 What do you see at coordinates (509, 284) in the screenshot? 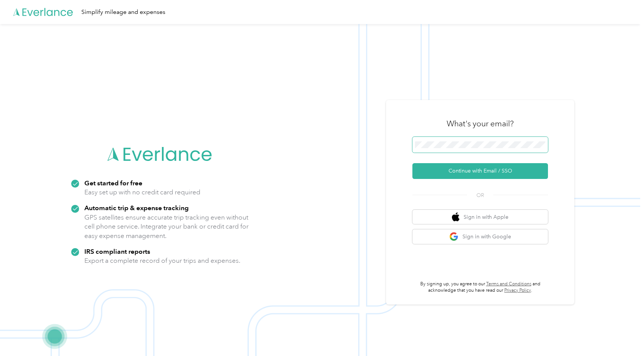
I see `a: Terms and Conditions` at bounding box center [509, 284].